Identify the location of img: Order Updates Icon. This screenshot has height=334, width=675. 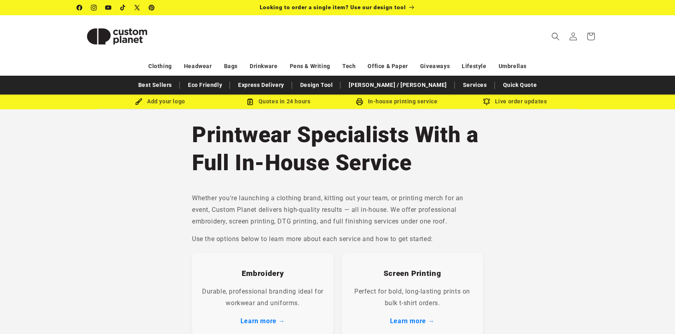
(250, 102).